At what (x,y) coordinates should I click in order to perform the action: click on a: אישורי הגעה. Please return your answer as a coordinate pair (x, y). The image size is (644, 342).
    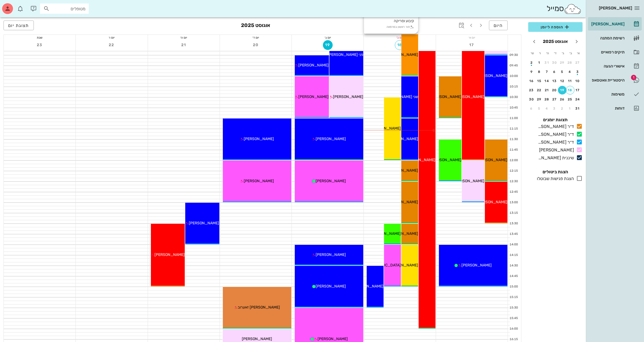
    Looking at the image, I should click on (614, 66).